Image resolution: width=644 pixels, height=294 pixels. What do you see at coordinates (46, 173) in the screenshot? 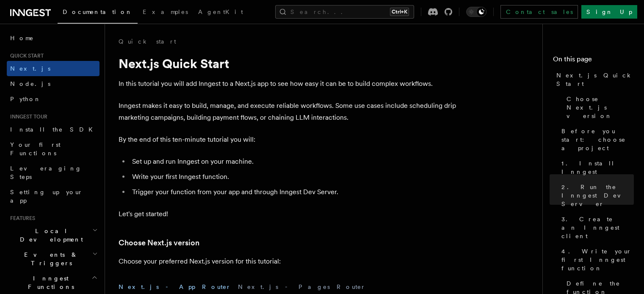
I see `span: Leveraging Steps` at bounding box center [46, 173].